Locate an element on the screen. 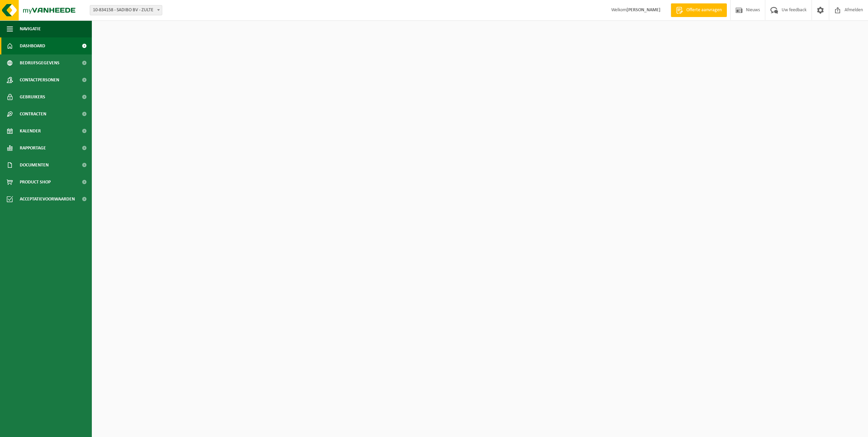 The width and height of the screenshot is (868, 437). span: Offerte aanvragen is located at coordinates (704, 10).